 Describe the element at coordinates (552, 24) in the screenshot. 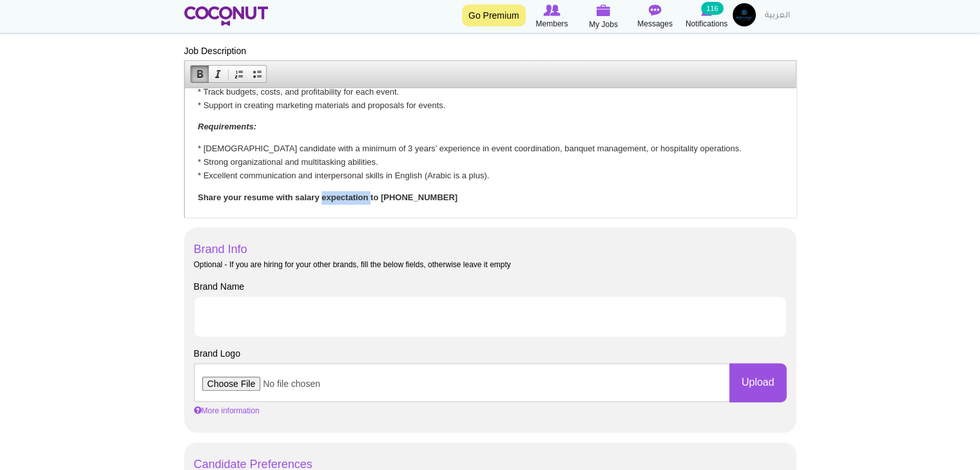

I see `span: Members` at that location.